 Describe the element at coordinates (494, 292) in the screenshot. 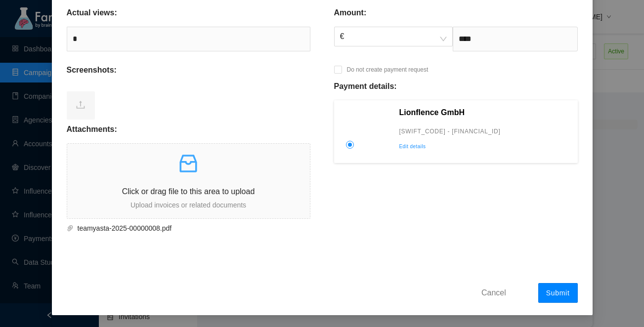

I see `button: Cancel` at that location.